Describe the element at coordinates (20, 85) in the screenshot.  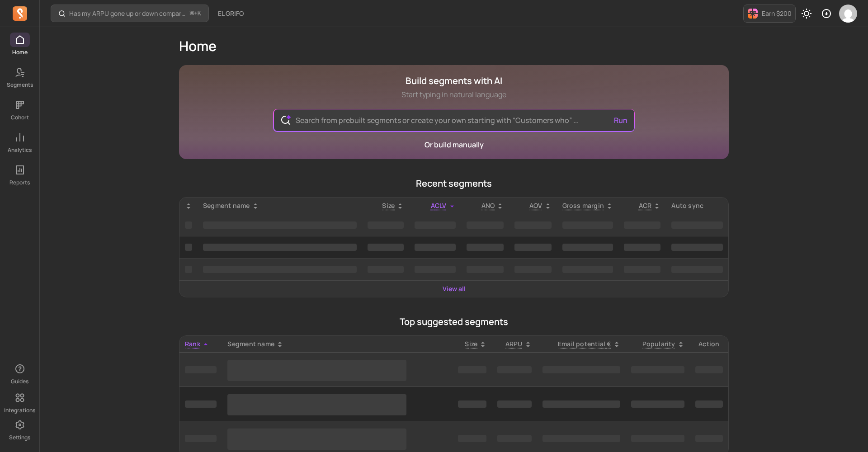
I see `p: Segments` at that location.